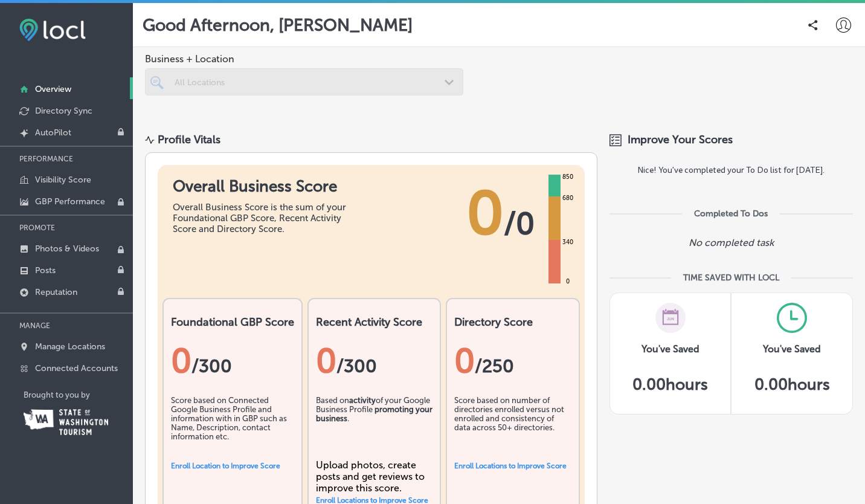  I want to click on b: activity, so click(362, 400).